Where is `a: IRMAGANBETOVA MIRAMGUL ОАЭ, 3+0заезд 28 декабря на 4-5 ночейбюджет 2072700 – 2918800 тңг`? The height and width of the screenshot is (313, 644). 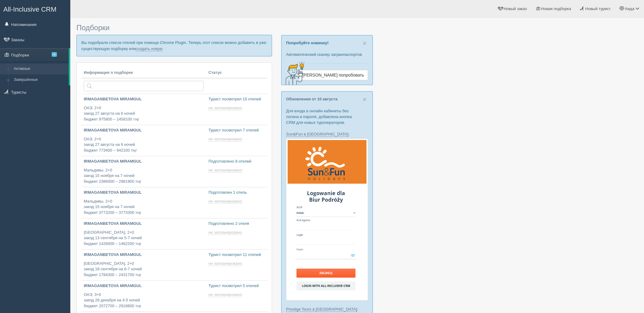 a: IRMAGANBETOVA MIRAMGUL ОАЭ, 3+0заезд 28 декабря на 4-5 ночейбюджет 2072700 – 2918800 тңг is located at coordinates (144, 296).